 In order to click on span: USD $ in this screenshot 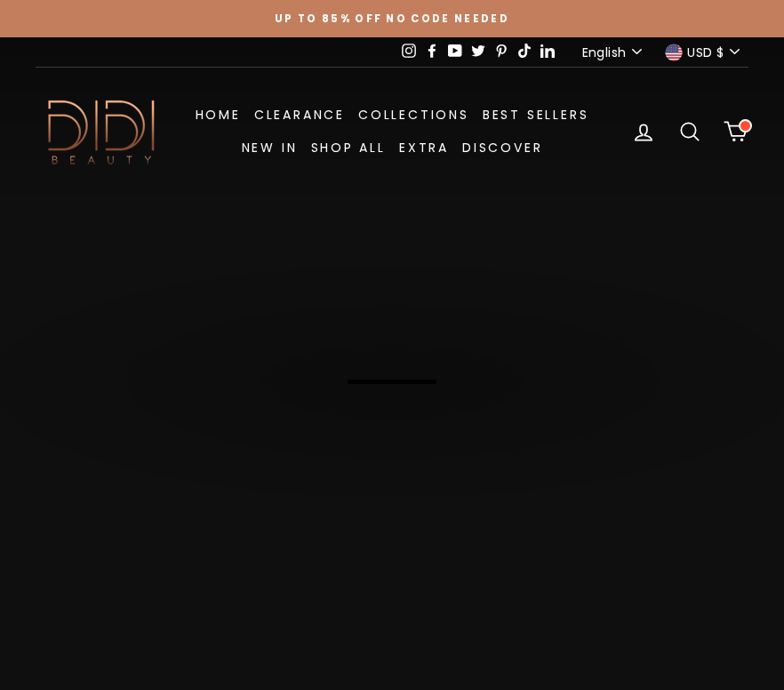, I will do `click(705, 53)`.